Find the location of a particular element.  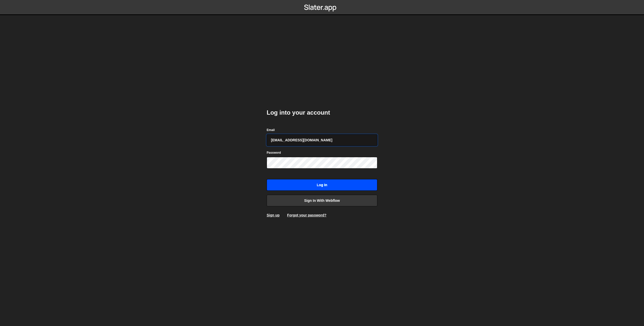

h2: Log into your account is located at coordinates (322, 112).